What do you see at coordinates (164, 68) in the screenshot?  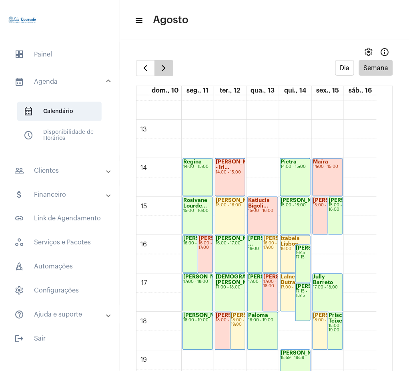 I see `button: Próximo Semana` at bounding box center [164, 68].